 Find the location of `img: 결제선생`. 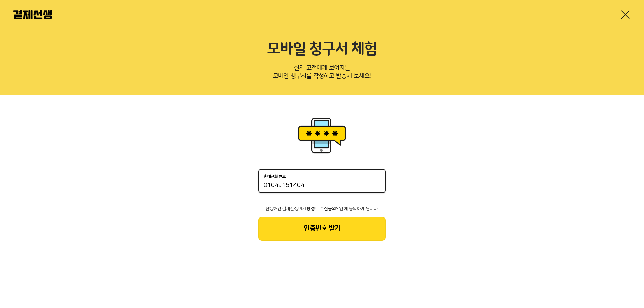

img: 결제선생 is located at coordinates (32, 15).